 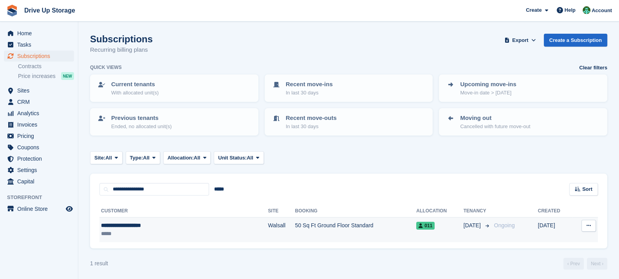 I want to click on span: Help, so click(x=570, y=10).